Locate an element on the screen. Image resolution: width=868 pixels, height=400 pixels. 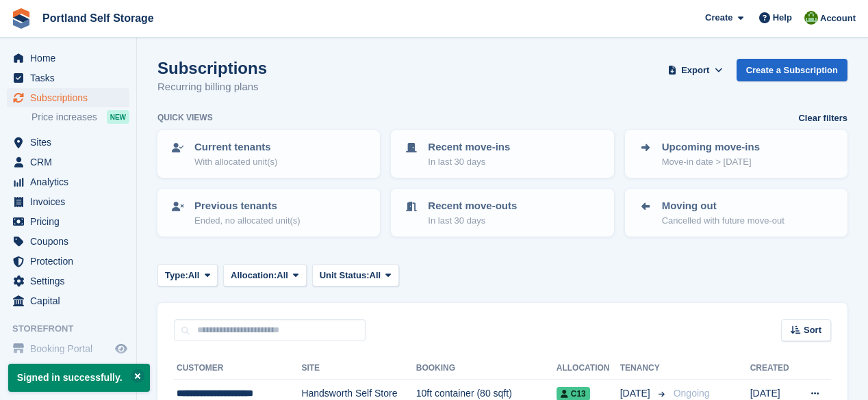
button: Export is located at coordinates (695, 70).